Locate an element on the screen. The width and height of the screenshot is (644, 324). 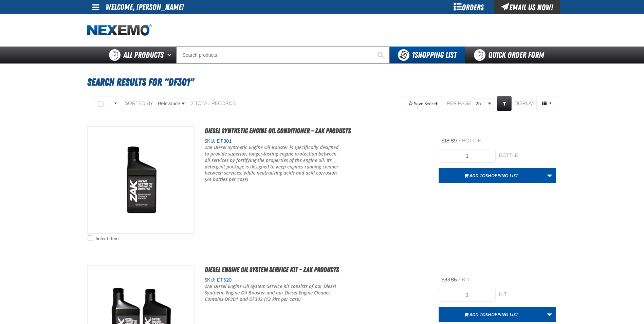
span: Diesel Engine Oil System Service Kit - ZAK Products is located at coordinates (272, 270).